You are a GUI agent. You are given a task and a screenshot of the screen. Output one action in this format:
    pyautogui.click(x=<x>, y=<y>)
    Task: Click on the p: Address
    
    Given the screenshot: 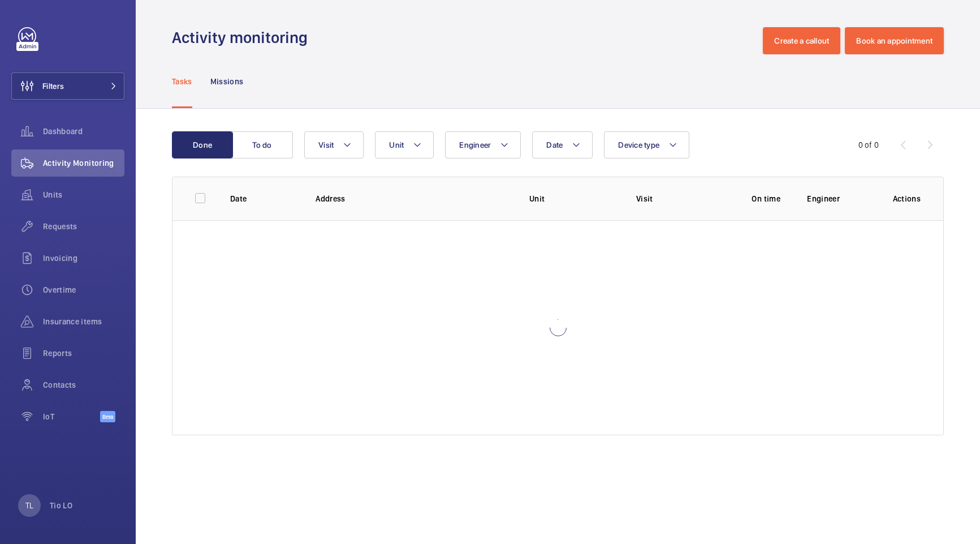 What is the action you would take?
    pyautogui.click(x=413, y=198)
    